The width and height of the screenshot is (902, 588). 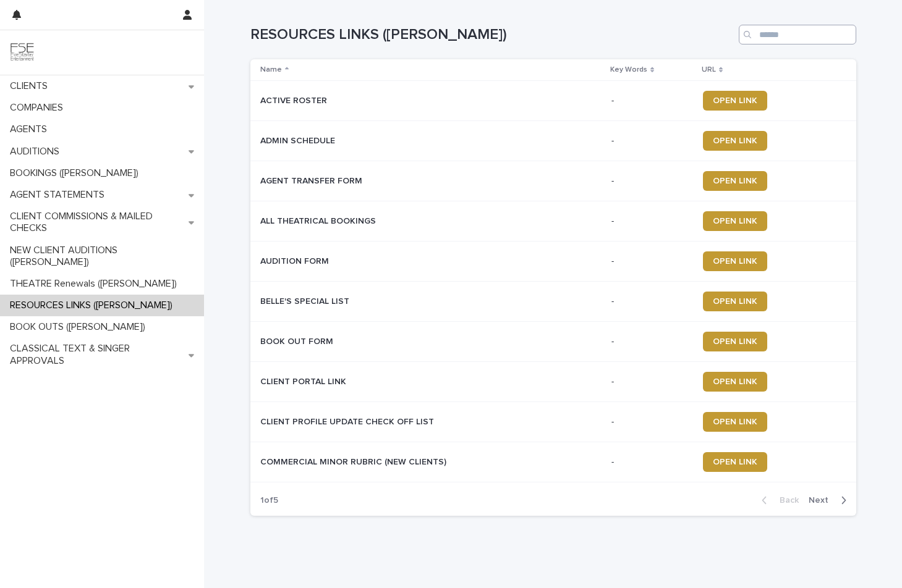 What do you see at coordinates (312, 180) in the screenshot?
I see `p: AGENT TRANSFER FORM` at bounding box center [312, 180].